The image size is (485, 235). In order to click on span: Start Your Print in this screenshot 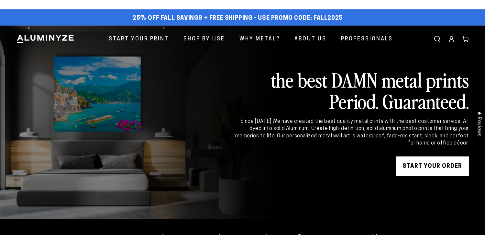, I will do `click(139, 39)`.